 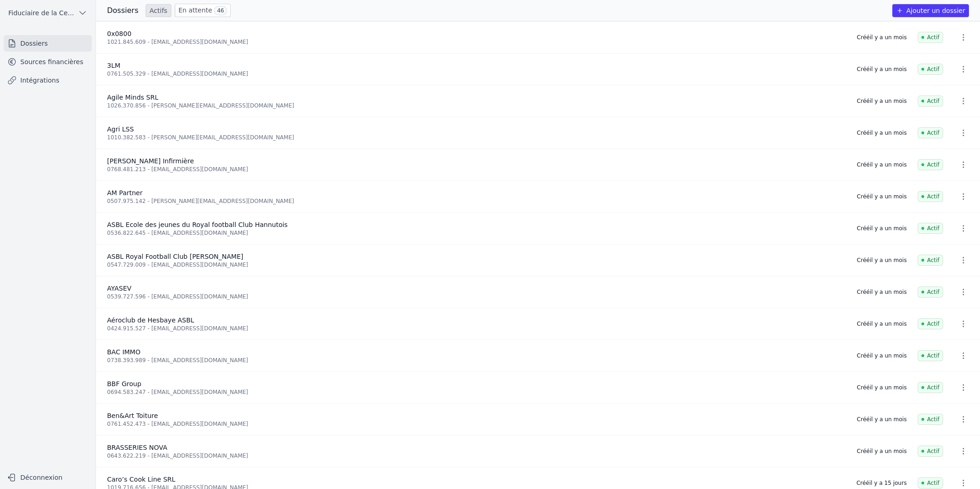 I want to click on span: BBF Group, so click(x=124, y=384).